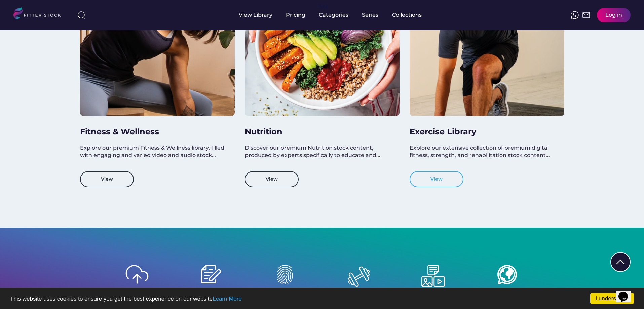 This screenshot has height=309, width=644. I want to click on div: fvck, so click(323, 7).